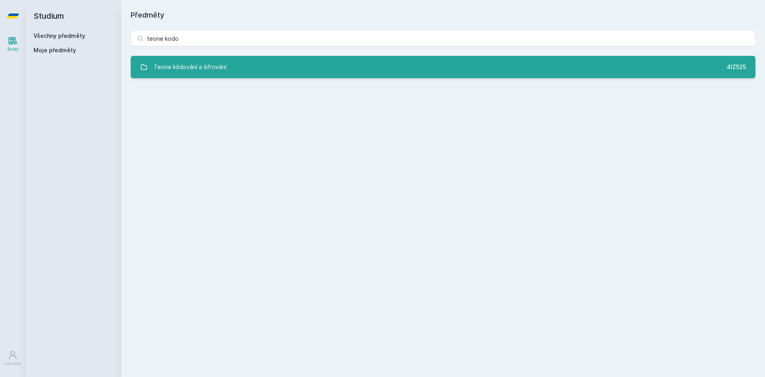 The height and width of the screenshot is (377, 765). I want to click on span: Moje předměty, so click(55, 50).